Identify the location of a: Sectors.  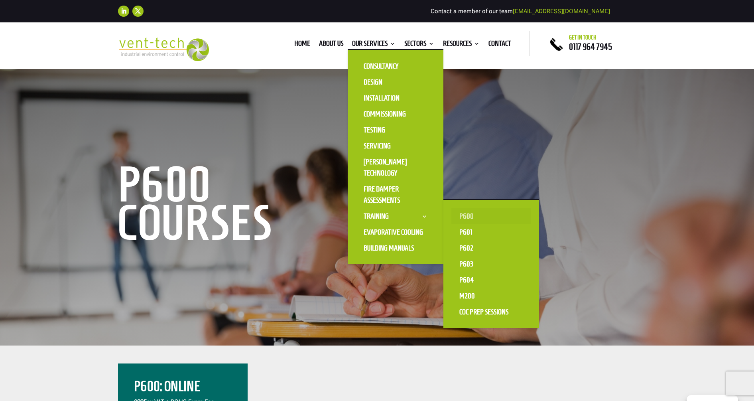
(419, 45).